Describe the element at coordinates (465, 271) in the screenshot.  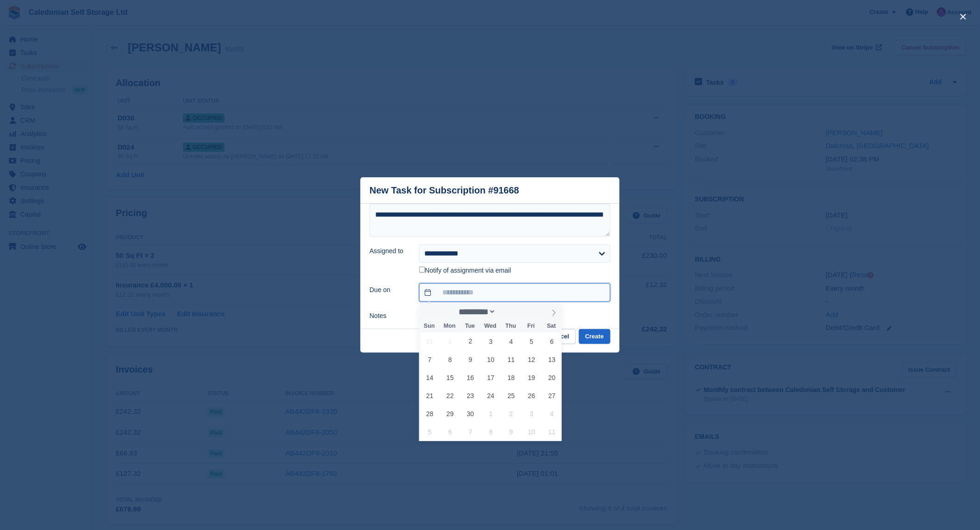
I see `label: Notify of assignment via email` at that location.